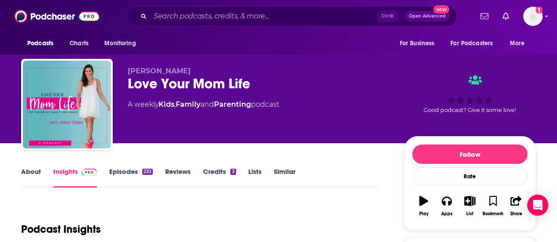  I want to click on div: Share, so click(515, 214).